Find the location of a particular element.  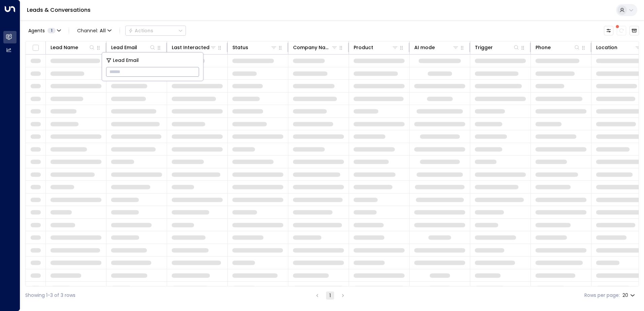

label: Rows per page: is located at coordinates (602, 295).